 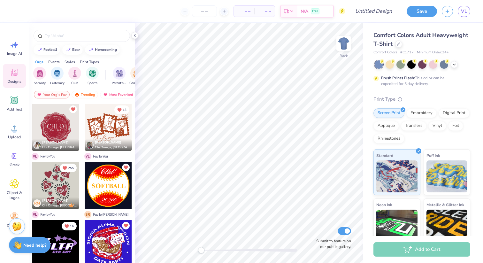 What do you see at coordinates (52, 95) in the screenshot?
I see `div: Your Org's Fav` at bounding box center [52, 95].